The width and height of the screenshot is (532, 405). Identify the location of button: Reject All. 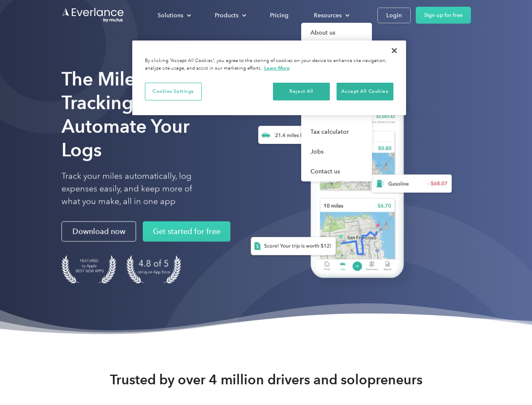
(301, 91).